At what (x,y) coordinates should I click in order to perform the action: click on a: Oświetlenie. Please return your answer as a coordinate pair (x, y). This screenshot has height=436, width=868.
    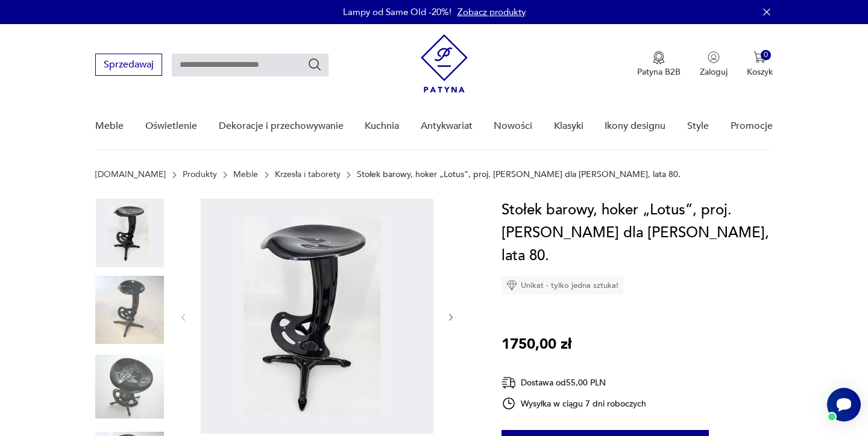
    Looking at the image, I should click on (172, 126).